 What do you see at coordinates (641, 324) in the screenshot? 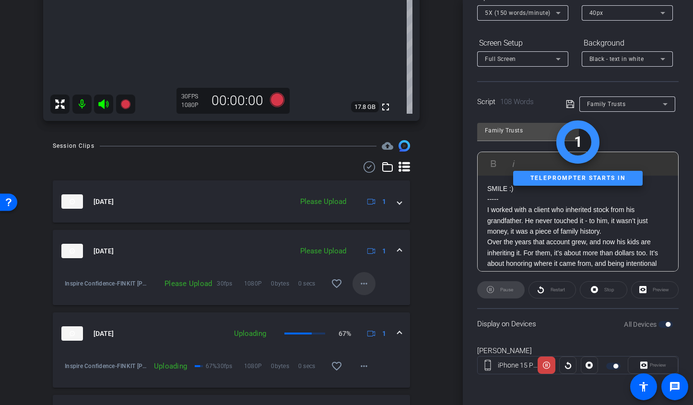
I see `label: All Devices` at bounding box center [641, 324].